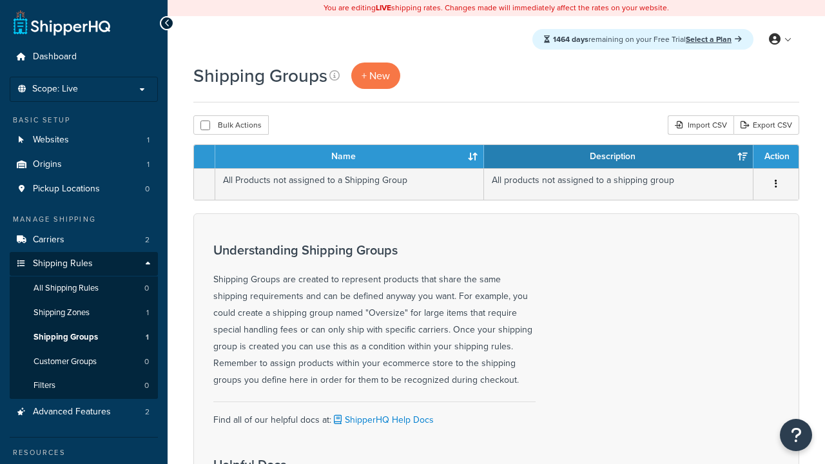 Image resolution: width=825 pixels, height=464 pixels. Describe the element at coordinates (63, 264) in the screenshot. I see `span: Shipping Rules` at that location.